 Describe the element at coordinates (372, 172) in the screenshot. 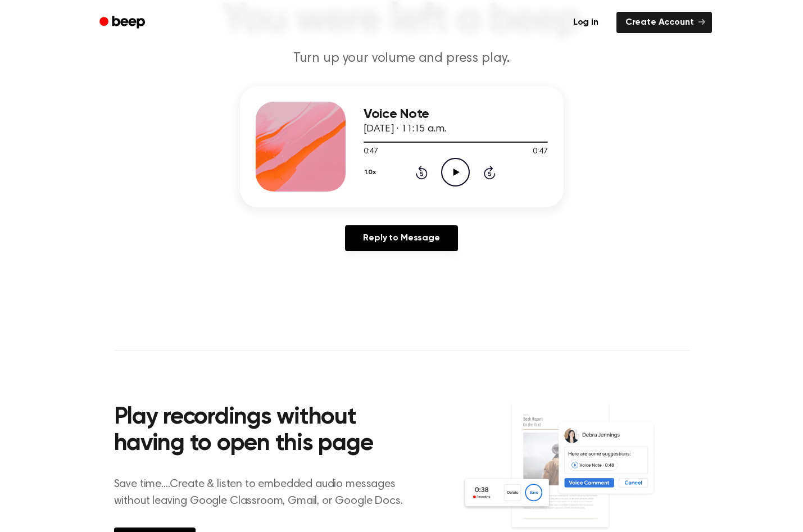

I see `button: 1.0x` at that location.